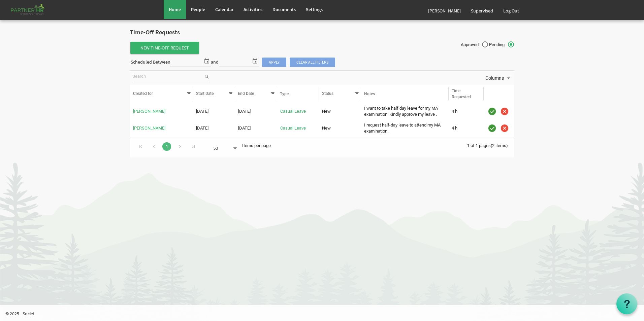 This screenshot has height=321, width=644. I want to click on span: People, so click(198, 10).